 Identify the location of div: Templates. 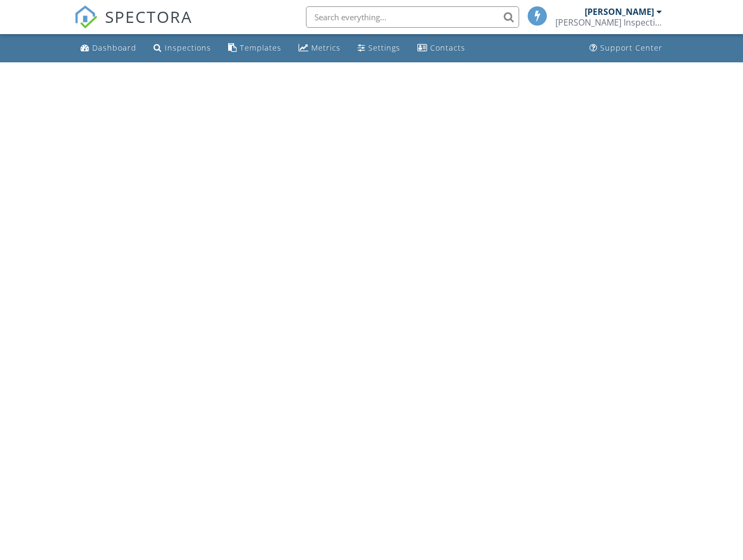
(260, 48).